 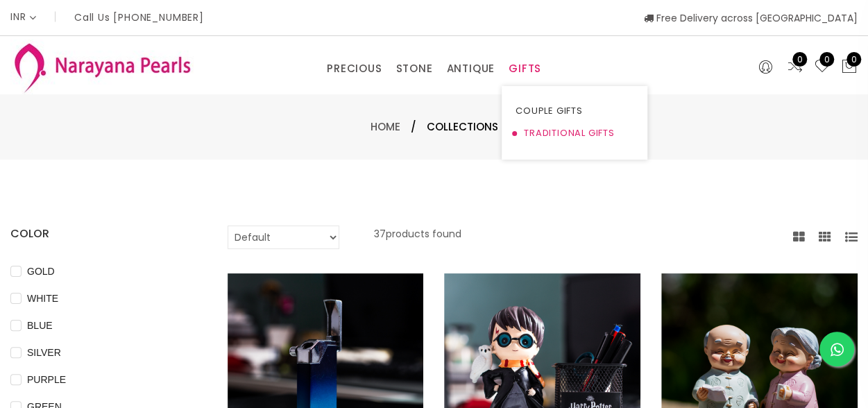 I want to click on span: GOLD, so click(x=41, y=271).